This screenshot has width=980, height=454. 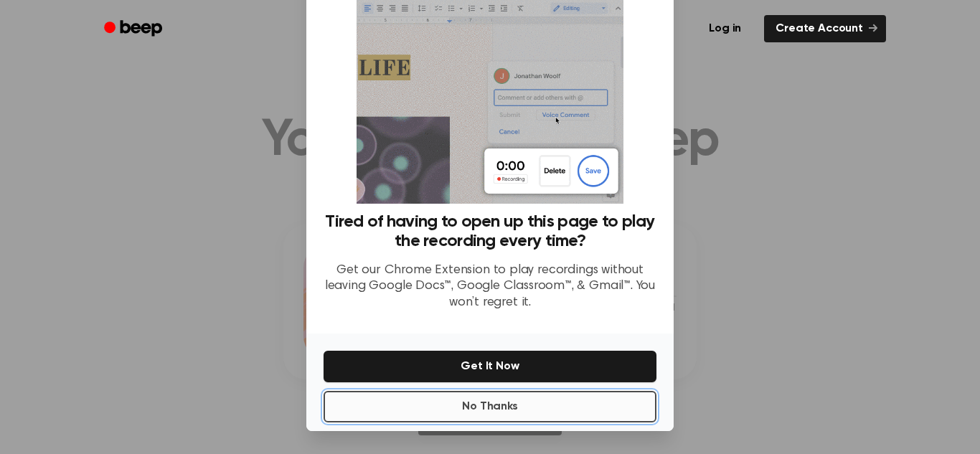 What do you see at coordinates (490, 407) in the screenshot?
I see `button: No Thanks` at bounding box center [490, 407].